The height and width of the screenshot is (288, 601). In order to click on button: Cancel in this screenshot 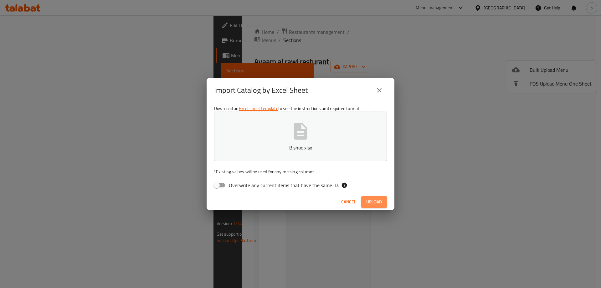, I will do `click(349, 202)`.